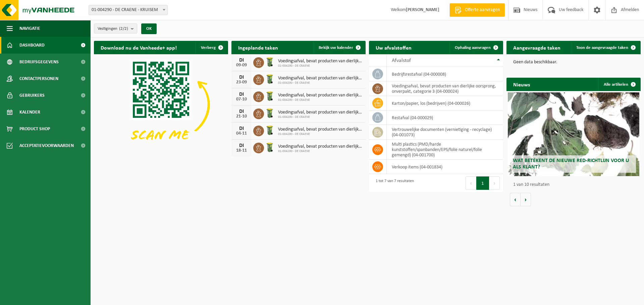 This screenshot has width=644, height=305. What do you see at coordinates (39, 79) in the screenshot?
I see `span: Contactpersonen` at bounding box center [39, 79].